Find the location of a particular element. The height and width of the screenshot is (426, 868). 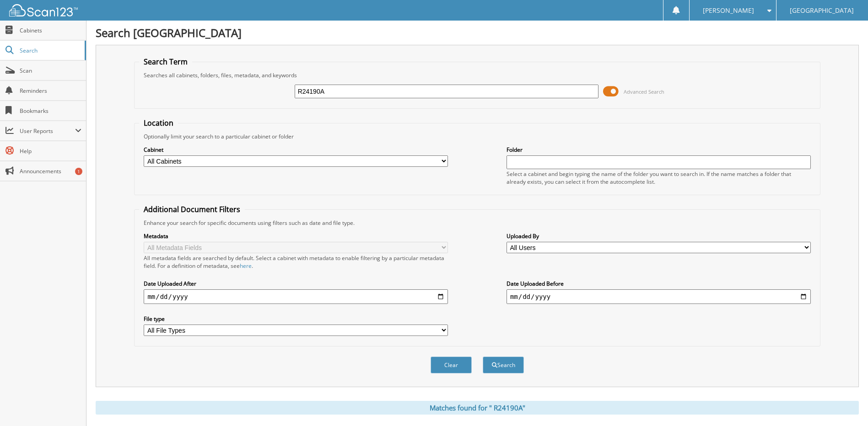

div: Matches found for " R24190A" is located at coordinates (478, 408).